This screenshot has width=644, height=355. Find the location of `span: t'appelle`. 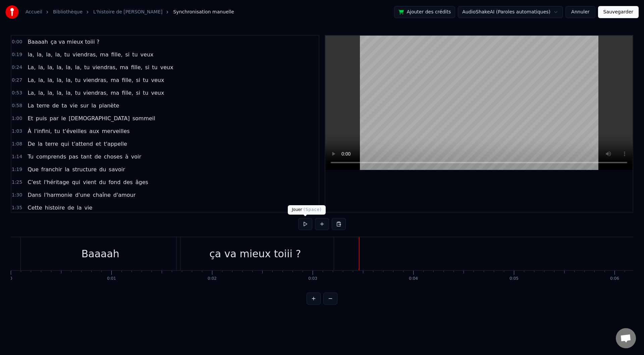

span: t'appelle is located at coordinates (115, 143).